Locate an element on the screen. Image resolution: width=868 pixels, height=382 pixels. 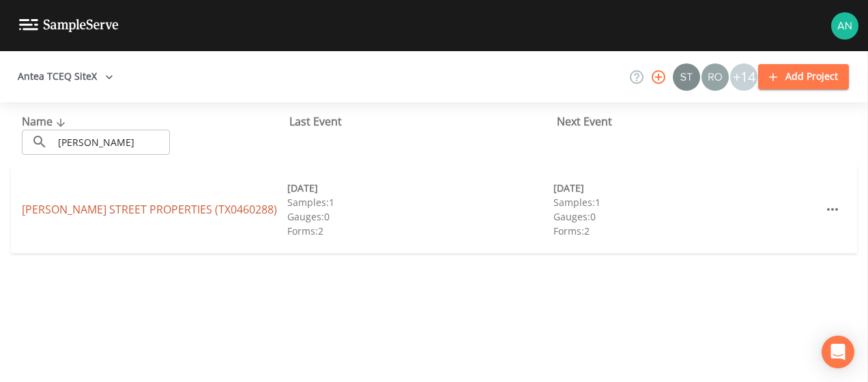
button: Antea TCEQ SiteX is located at coordinates (65, 76).